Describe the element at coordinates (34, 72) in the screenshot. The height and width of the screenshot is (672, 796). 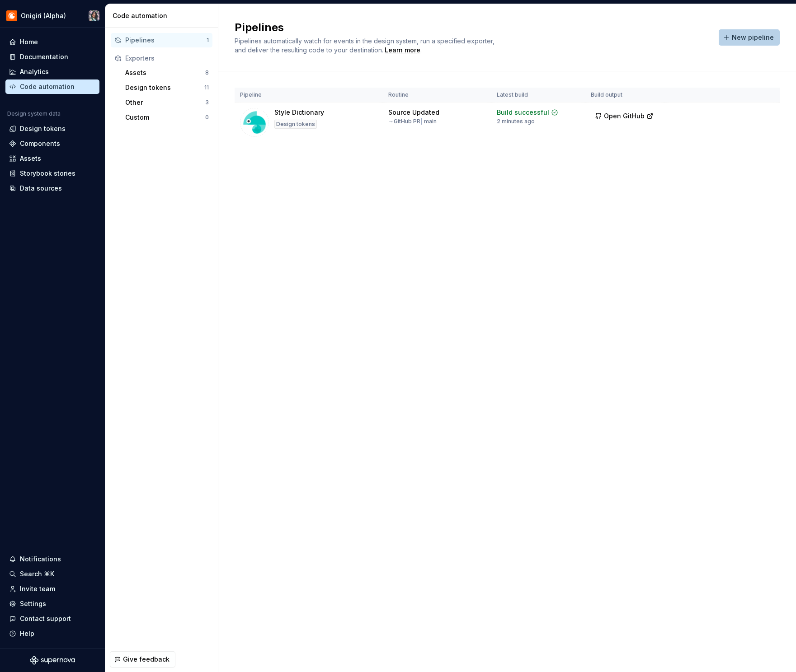
I see `div: Analytics` at that location.